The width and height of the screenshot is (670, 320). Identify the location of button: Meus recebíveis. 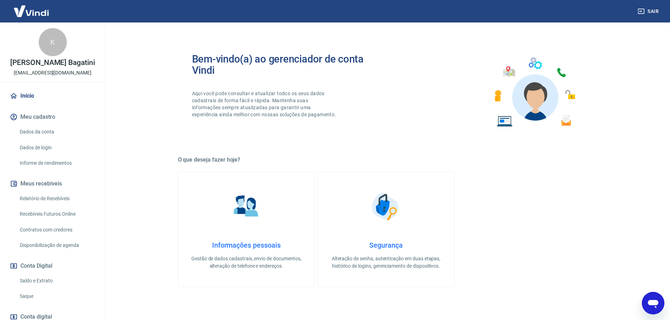
(52, 184).